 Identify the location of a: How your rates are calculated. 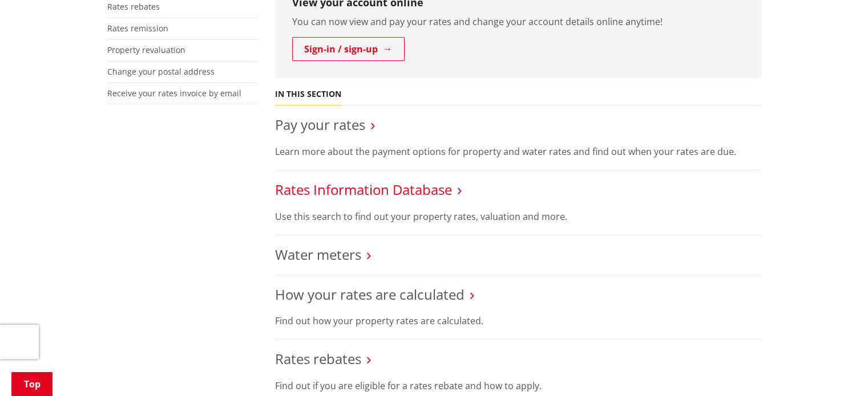
(370, 294).